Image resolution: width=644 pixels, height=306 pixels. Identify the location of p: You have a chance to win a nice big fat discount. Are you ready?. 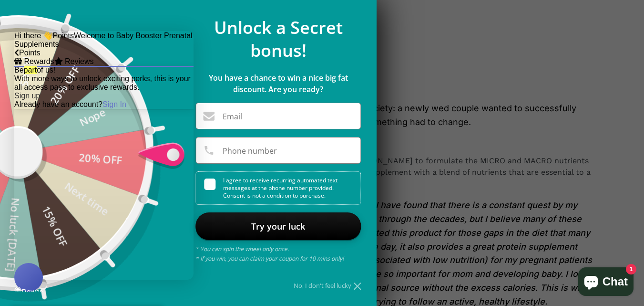
(278, 83).